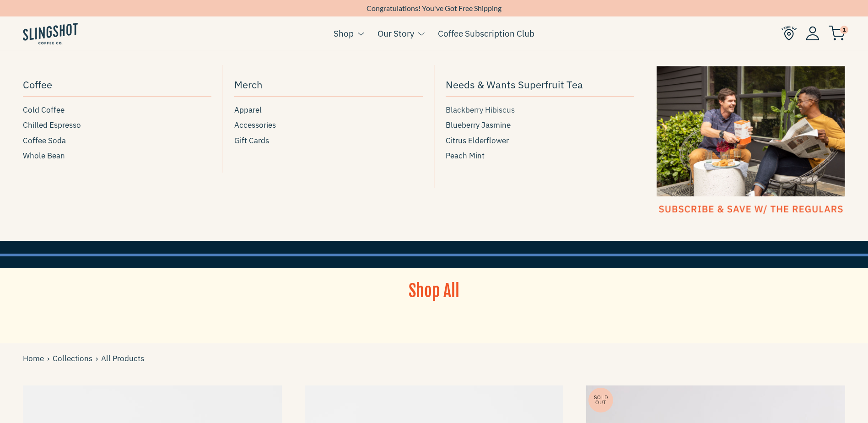 This screenshot has height=423, width=868. I want to click on span: Accessories, so click(254, 125).